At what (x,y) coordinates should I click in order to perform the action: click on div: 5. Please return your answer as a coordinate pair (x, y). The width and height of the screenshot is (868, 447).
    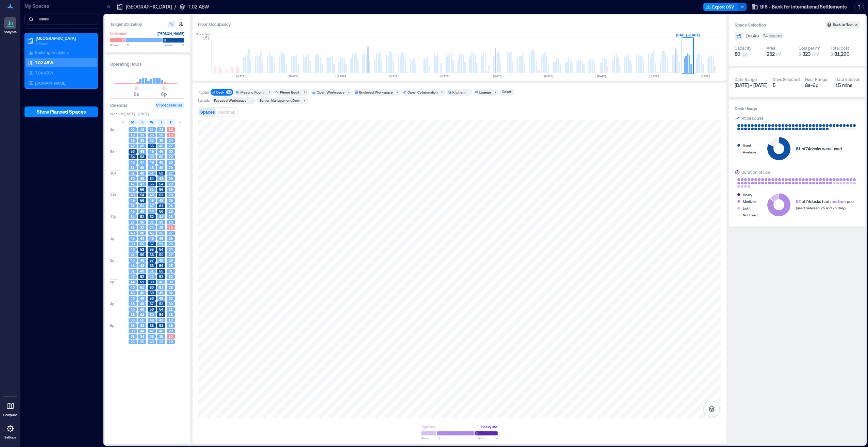
    Looking at the image, I should click on (787, 86).